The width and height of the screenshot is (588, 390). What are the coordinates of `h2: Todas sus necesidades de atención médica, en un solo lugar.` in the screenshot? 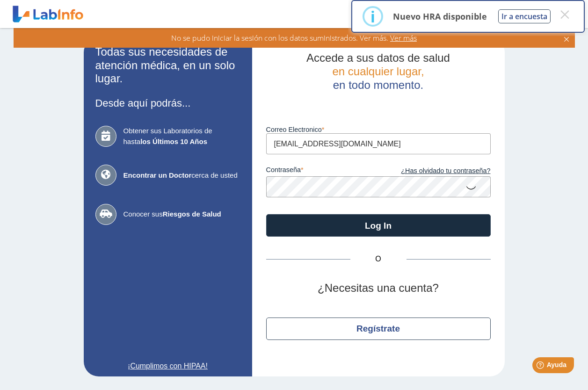 It's located at (168, 66).